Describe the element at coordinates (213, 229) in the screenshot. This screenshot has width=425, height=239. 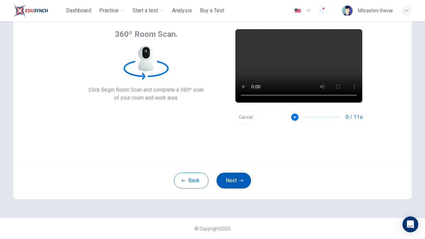
I see `span: © Copyright 2025` at that location.